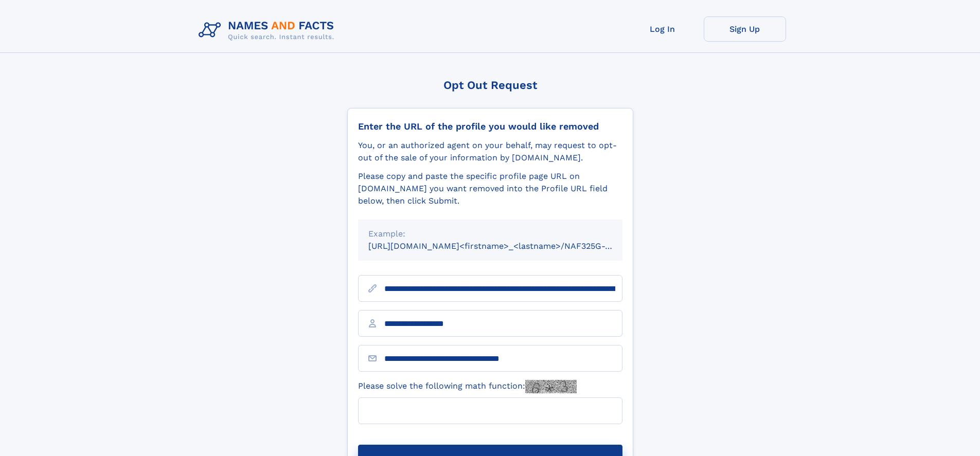  What do you see at coordinates (490, 85) in the screenshot?
I see `div: Opt Out Request` at bounding box center [490, 85].